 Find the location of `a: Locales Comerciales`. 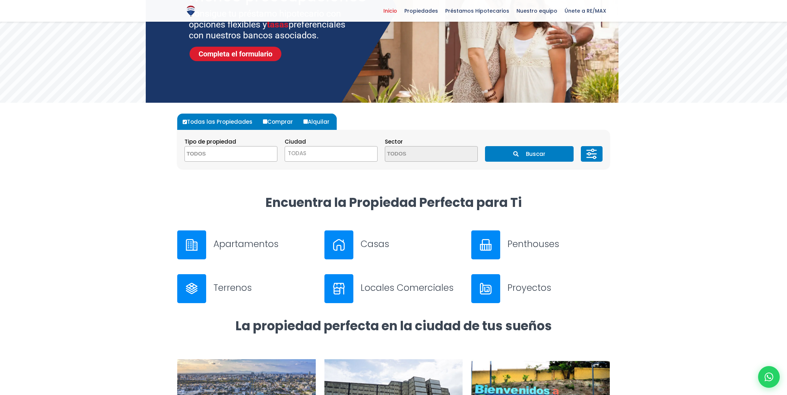

a: Locales Comerciales is located at coordinates (393, 288).